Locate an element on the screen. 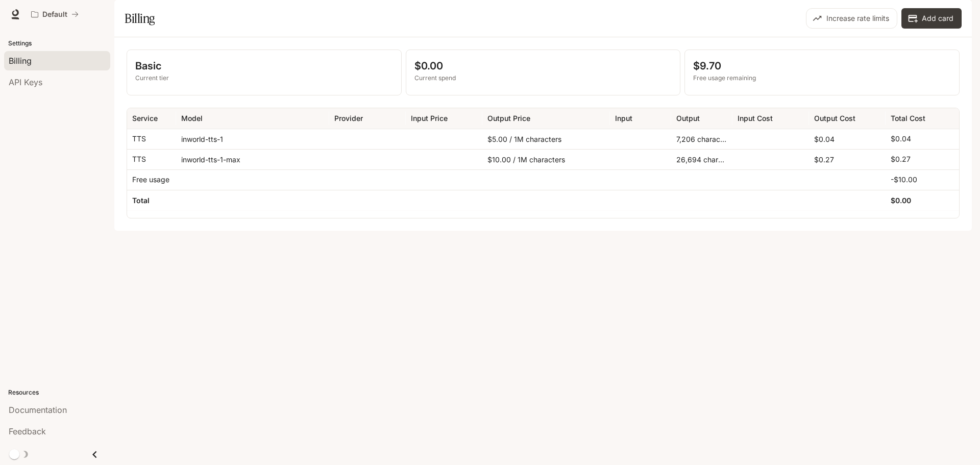 This screenshot has height=465, width=980. button: Increase rate limits is located at coordinates (852, 18).